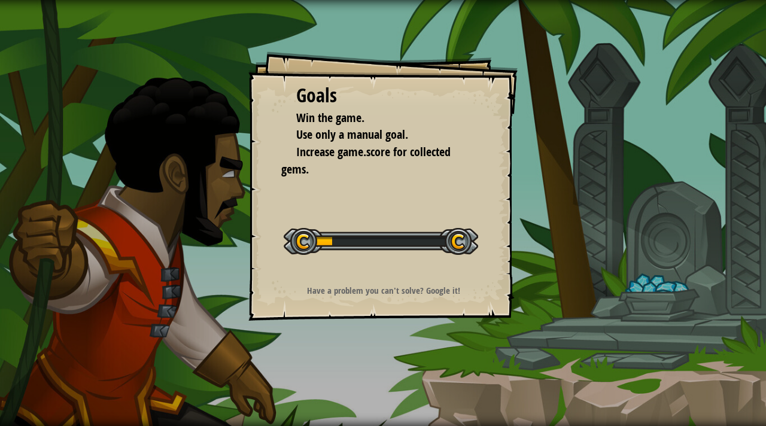  Describe the element at coordinates (383, 96) in the screenshot. I see `div: Goals` at that location.